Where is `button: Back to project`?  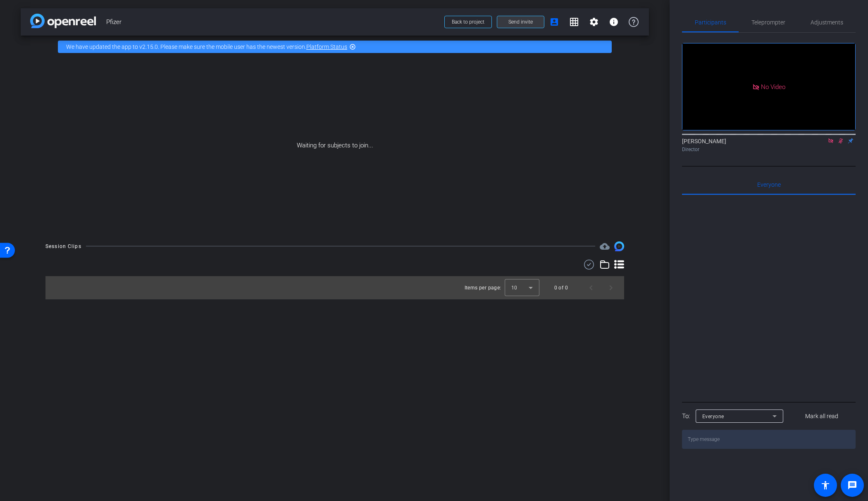
button: Back to project is located at coordinates (468, 22).